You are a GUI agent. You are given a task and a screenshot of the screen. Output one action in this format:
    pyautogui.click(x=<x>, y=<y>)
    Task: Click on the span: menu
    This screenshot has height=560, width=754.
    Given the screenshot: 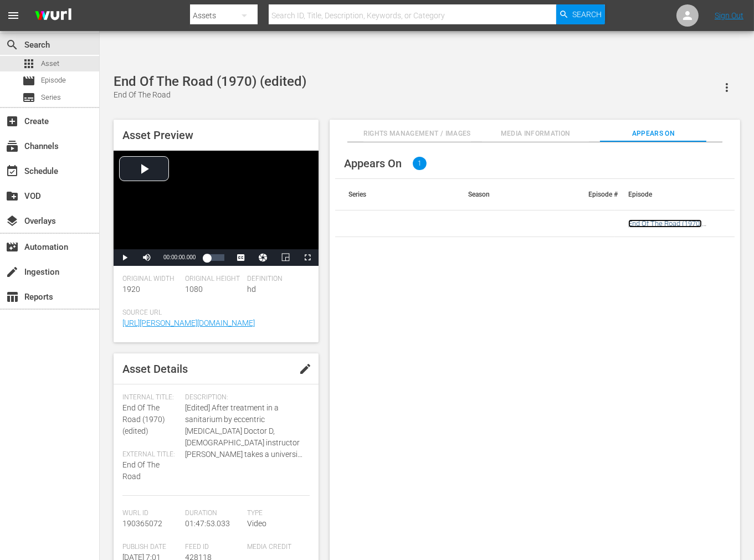 What is the action you would take?
    pyautogui.click(x=13, y=15)
    